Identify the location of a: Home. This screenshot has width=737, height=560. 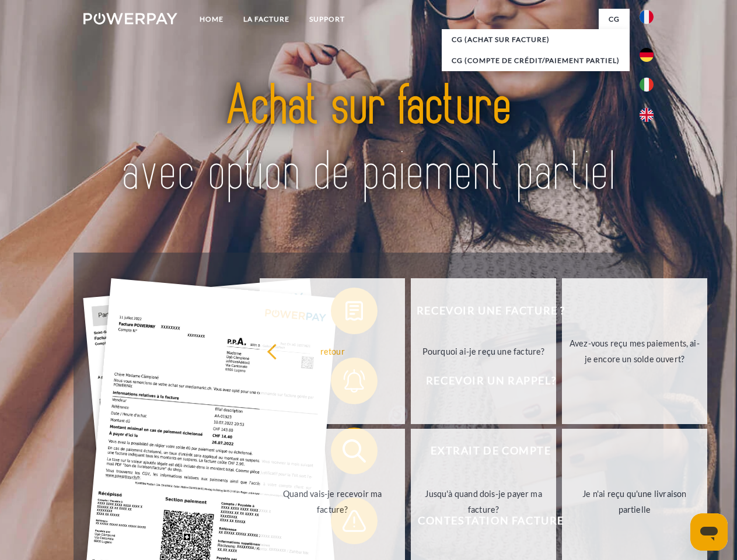
(211, 19).